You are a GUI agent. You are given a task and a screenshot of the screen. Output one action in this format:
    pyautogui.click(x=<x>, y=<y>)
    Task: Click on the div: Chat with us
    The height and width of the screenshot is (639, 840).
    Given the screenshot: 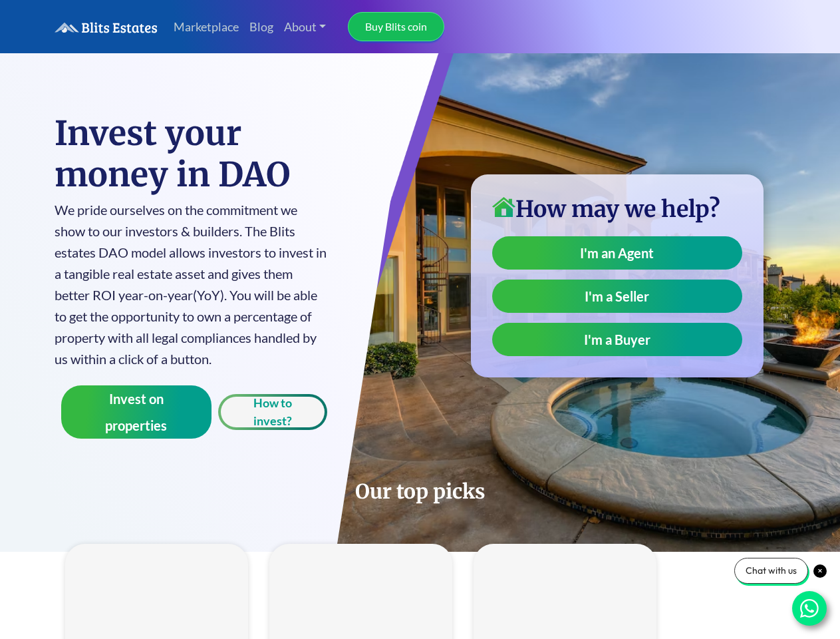 What is the action you would take?
    pyautogui.click(x=771, y=570)
    